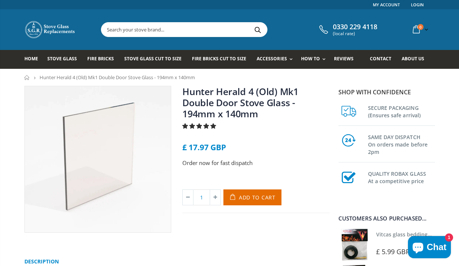 Image resolution: width=459 pixels, height=266 pixels. What do you see at coordinates (50, 30) in the screenshot?
I see `img: Stove Glass Replacement` at bounding box center [50, 30].